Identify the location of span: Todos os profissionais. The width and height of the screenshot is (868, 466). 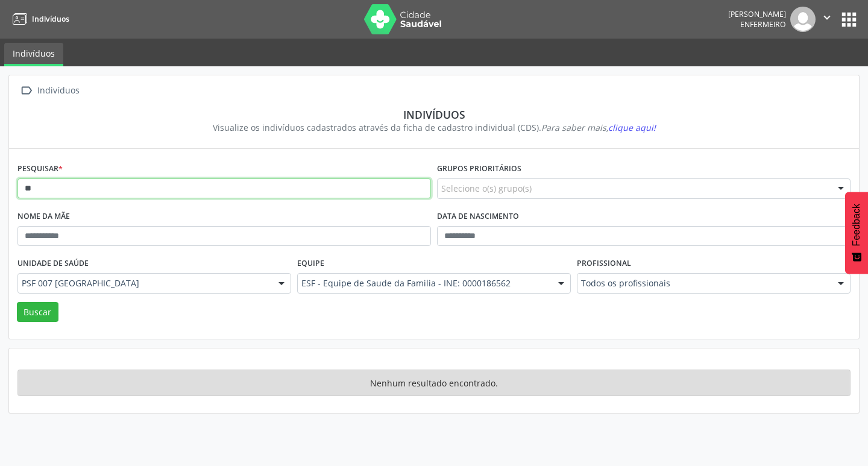
(704, 283).